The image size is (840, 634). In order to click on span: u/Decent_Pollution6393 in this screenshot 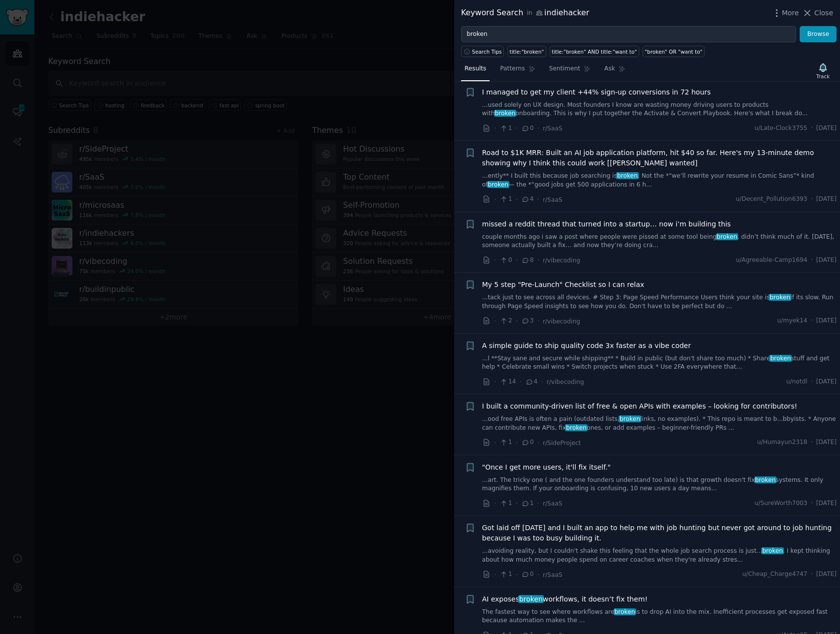, I will do `click(771, 199)`.